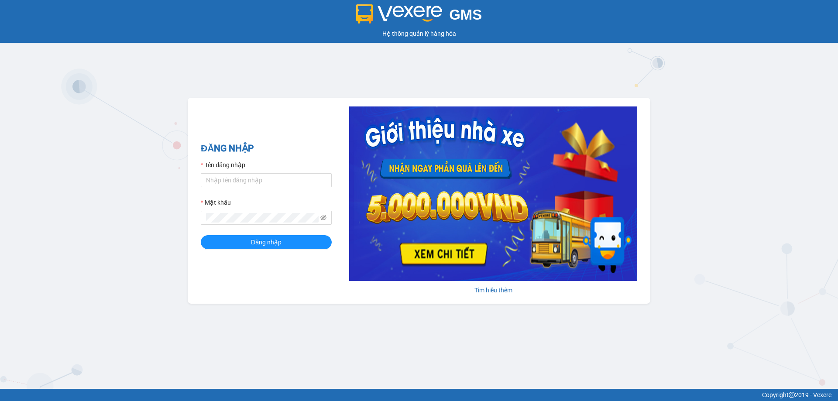 This screenshot has height=401, width=838. What do you see at coordinates (493, 290) in the screenshot?
I see `div: Tìm hiểu thêm` at bounding box center [493, 290].